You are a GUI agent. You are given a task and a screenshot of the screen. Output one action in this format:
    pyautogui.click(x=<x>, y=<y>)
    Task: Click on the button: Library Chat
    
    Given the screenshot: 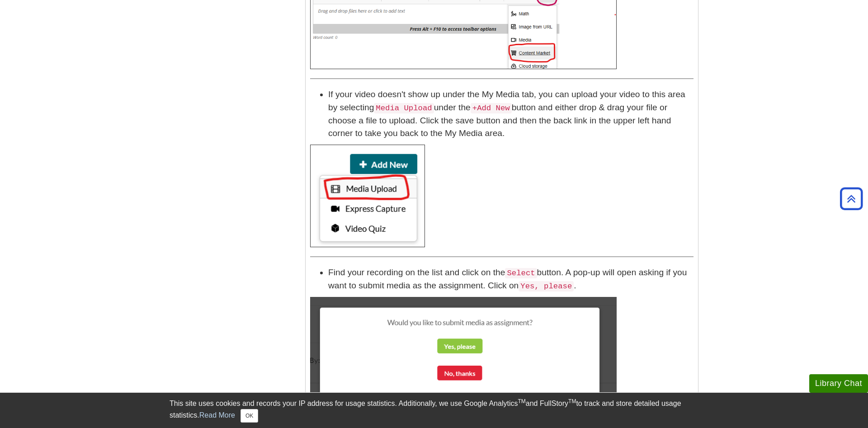 What is the action you would take?
    pyautogui.click(x=838, y=383)
    